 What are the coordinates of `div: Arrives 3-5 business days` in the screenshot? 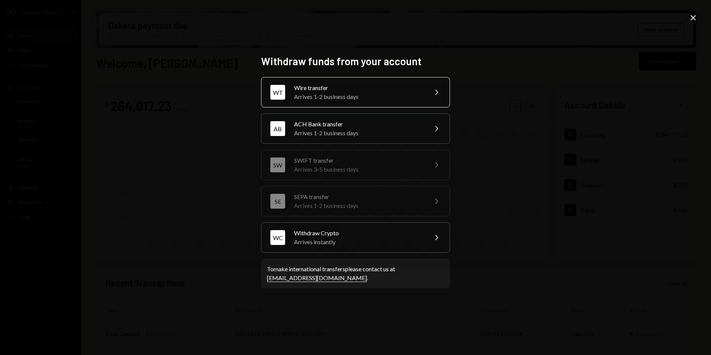 It's located at (358, 169).